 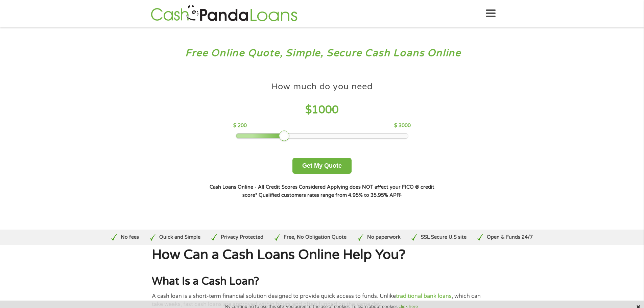 I want to click on strong: Qualified customers rates range from 4.95% to 35.95% APR¹, so click(x=330, y=195).